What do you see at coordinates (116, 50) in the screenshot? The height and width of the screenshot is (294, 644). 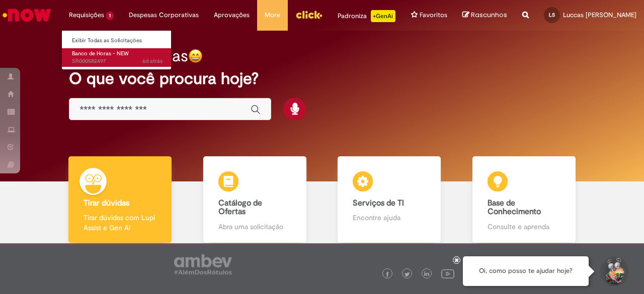 I see `ul: Requisições` at bounding box center [116, 50].